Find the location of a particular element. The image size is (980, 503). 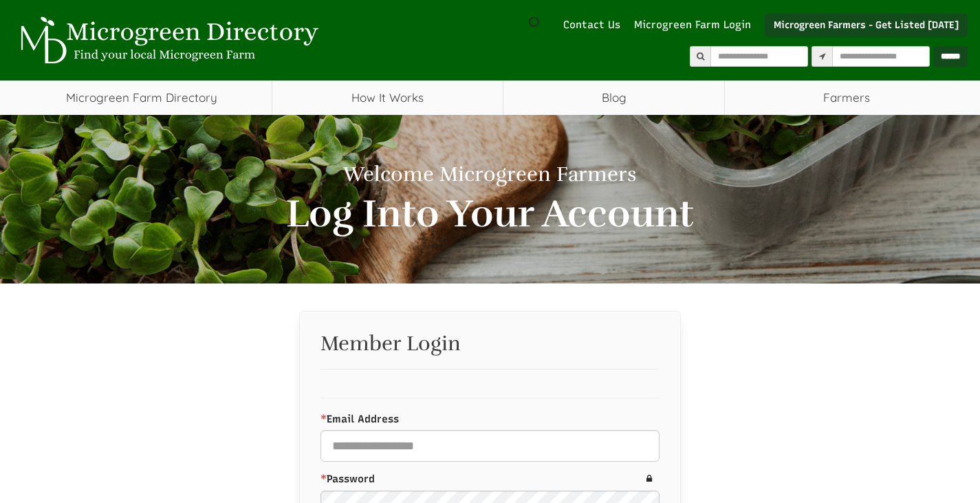

h1: Welcome Microgreen Farmers is located at coordinates (490, 174).